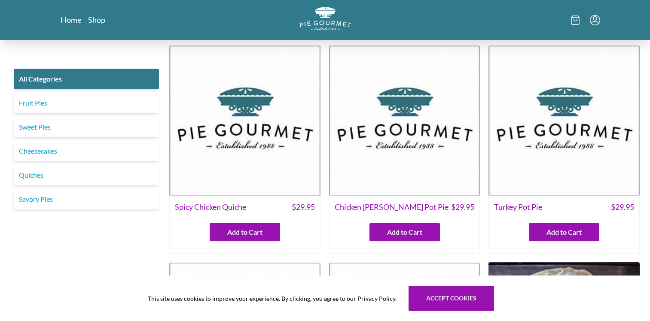 Image resolution: width=650 pixels, height=321 pixels. I want to click on img: Chicken Curry Pot Pie, so click(404, 121).